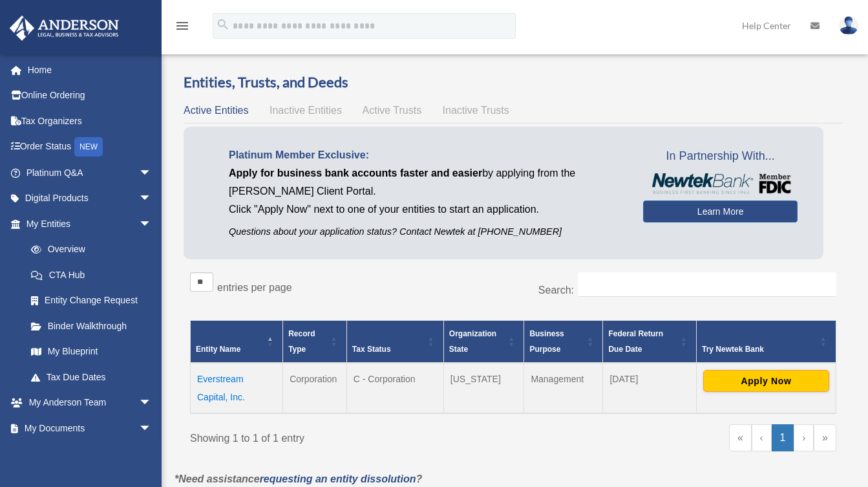 The image size is (868, 487). Describe the element at coordinates (306, 110) in the screenshot. I see `span: Inactive Entities` at that location.